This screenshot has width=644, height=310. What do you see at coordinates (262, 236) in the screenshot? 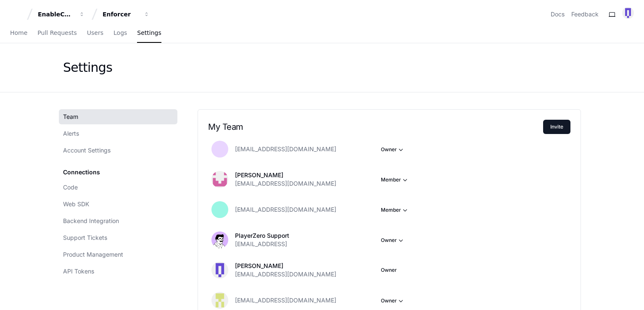
I see `p: PlayerZero Support` at bounding box center [262, 236].